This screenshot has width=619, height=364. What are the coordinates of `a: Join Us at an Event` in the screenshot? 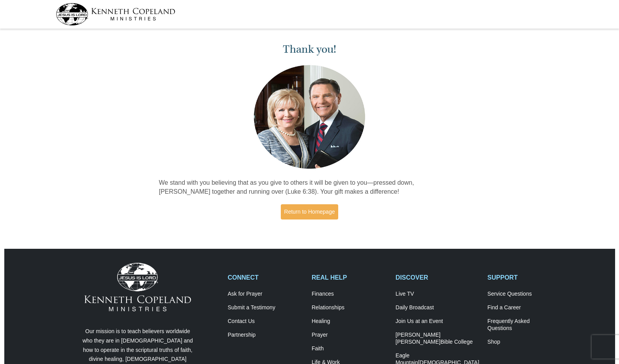 It's located at (437, 321).